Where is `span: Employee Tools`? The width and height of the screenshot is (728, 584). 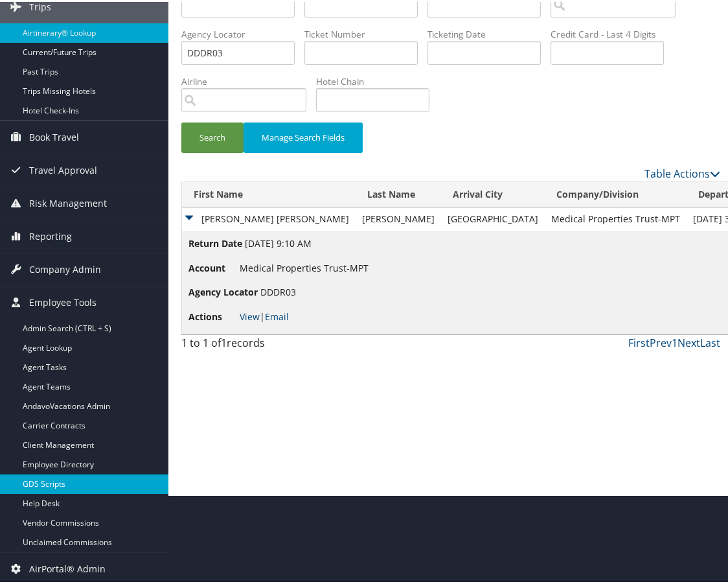 span: Employee Tools is located at coordinates (63, 301).